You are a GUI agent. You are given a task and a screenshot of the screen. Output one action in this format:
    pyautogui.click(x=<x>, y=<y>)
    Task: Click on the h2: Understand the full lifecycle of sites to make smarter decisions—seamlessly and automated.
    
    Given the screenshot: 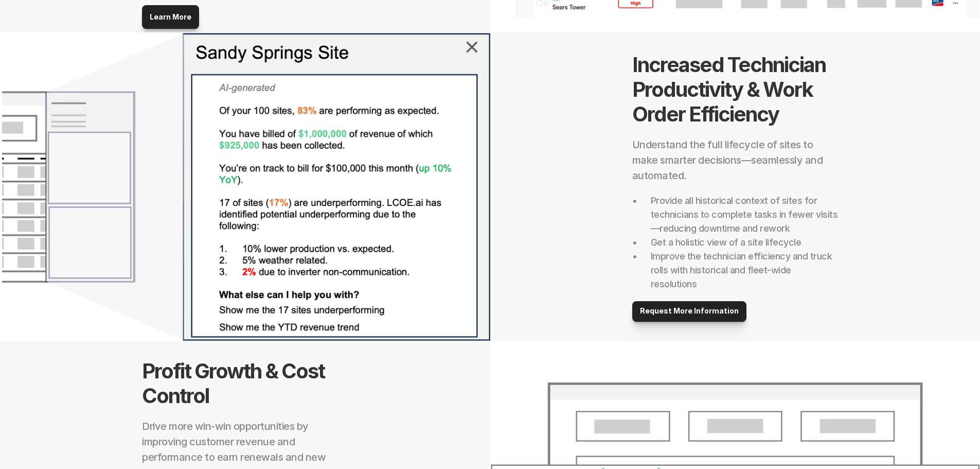 What is the action you would take?
    pyautogui.click(x=736, y=160)
    